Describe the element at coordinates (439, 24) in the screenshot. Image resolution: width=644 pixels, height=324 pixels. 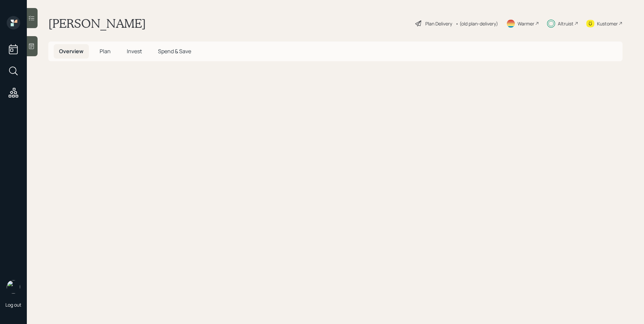
I see `div: Plan Delivery` at that location.